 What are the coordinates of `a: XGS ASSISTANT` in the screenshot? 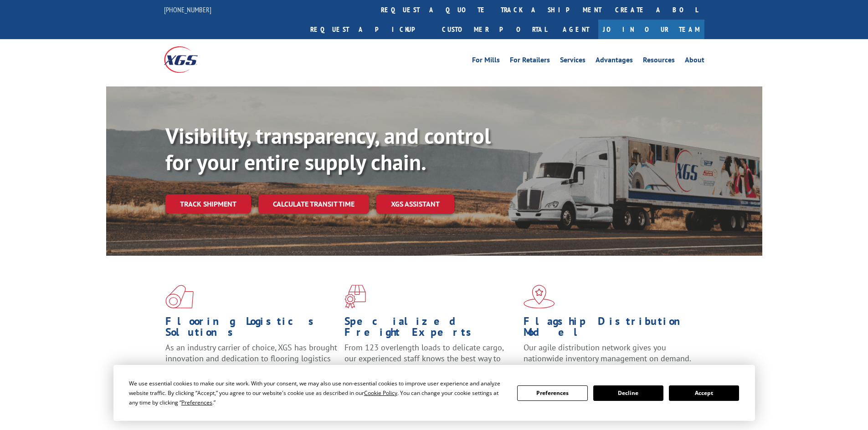 It's located at (415, 204).